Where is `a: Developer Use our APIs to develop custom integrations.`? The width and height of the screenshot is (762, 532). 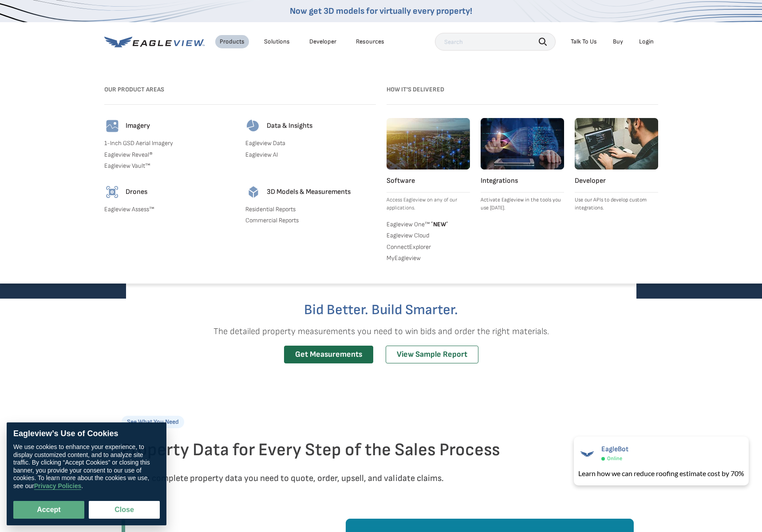 a: Developer Use our APIs to develop custom integrations. is located at coordinates (617, 165).